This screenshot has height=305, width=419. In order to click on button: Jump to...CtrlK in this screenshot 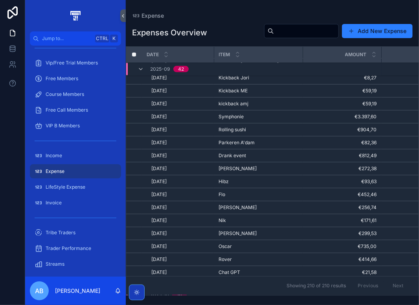, I will do `click(75, 39)`.